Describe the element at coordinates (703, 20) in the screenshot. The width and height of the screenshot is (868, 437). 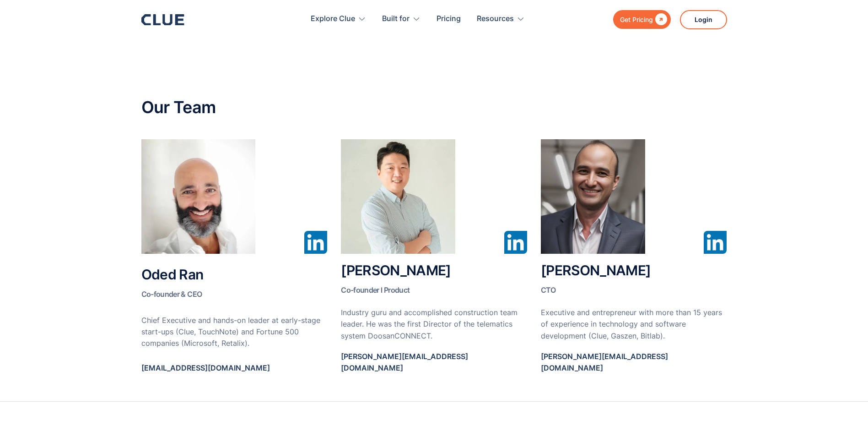
I see `a: Login` at that location.